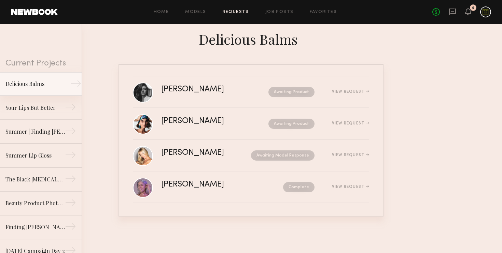 Image resolution: width=502 pixels, height=253 pixels. Describe the element at coordinates (35, 108) in the screenshot. I see `div: Your Lips But Better` at that location.